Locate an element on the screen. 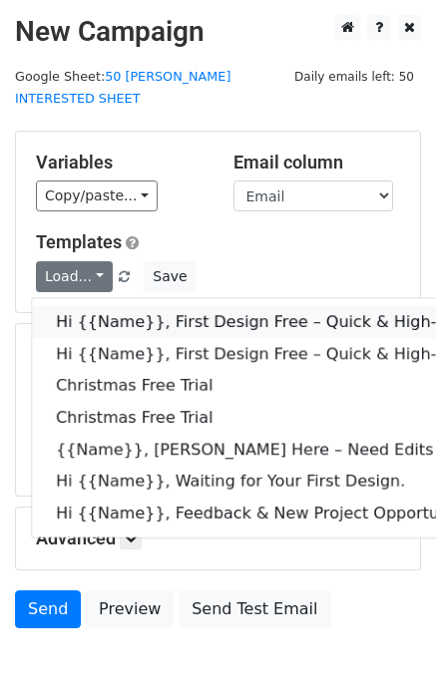 Image resolution: width=436 pixels, height=699 pixels. a: Send Test Email is located at coordinates (254, 609).